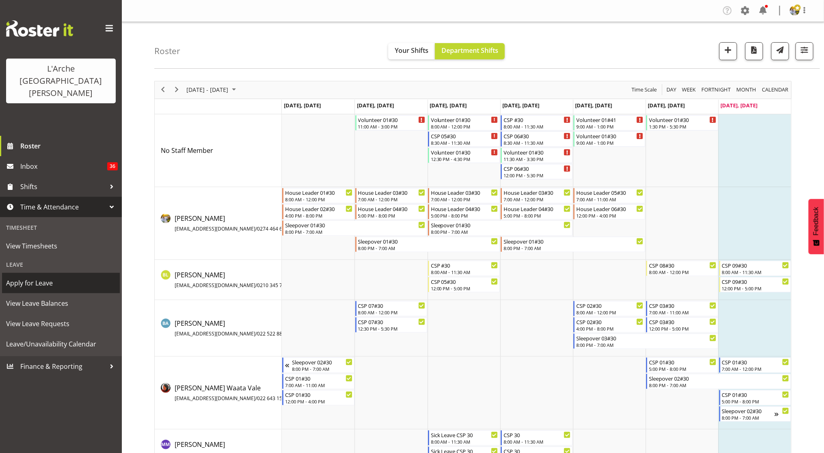 This screenshot has height=453, width=824. I want to click on div: Benny Liew"s event - CSP 05#30 Begin From Wednesday, August 13, 2025 at 12:00:00 PM GMT+12:00 End..., so click(464, 284).